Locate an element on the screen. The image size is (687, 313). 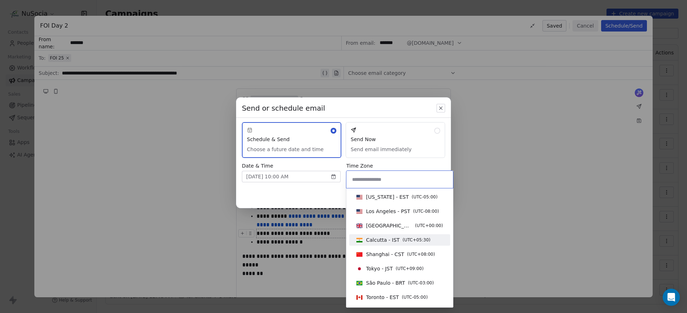
span: Tokyo - JST is located at coordinates (379, 268).